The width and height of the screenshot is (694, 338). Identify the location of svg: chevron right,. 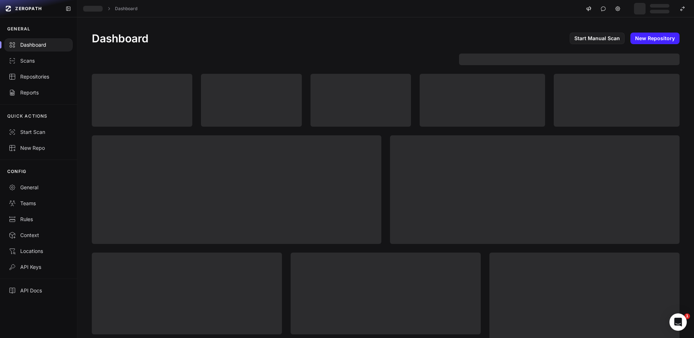
(109, 9).